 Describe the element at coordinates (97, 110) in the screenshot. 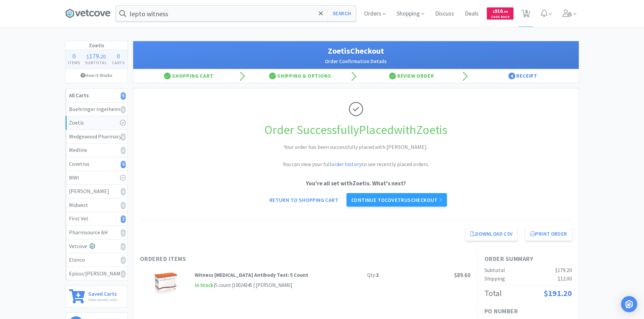

I see `a: Boehringer Ingelheim0` at that location.